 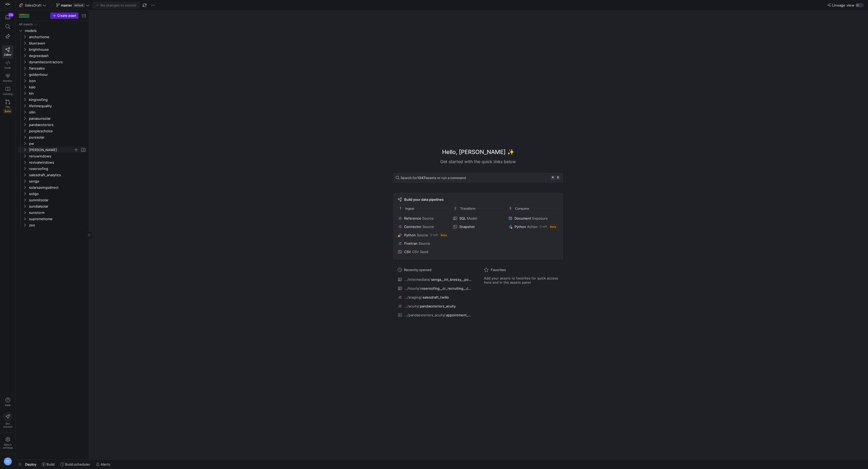 I want to click on button: ConnectorSource, so click(x=423, y=227).